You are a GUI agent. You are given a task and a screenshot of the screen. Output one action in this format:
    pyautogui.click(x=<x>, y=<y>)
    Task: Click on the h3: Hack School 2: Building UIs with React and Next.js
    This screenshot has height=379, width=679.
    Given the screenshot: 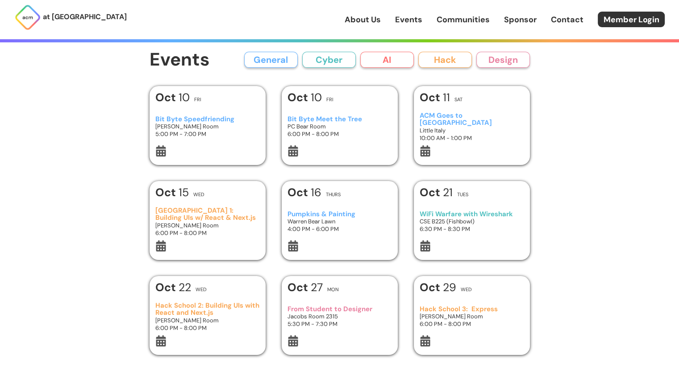 What is the action you would take?
    pyautogui.click(x=207, y=309)
    